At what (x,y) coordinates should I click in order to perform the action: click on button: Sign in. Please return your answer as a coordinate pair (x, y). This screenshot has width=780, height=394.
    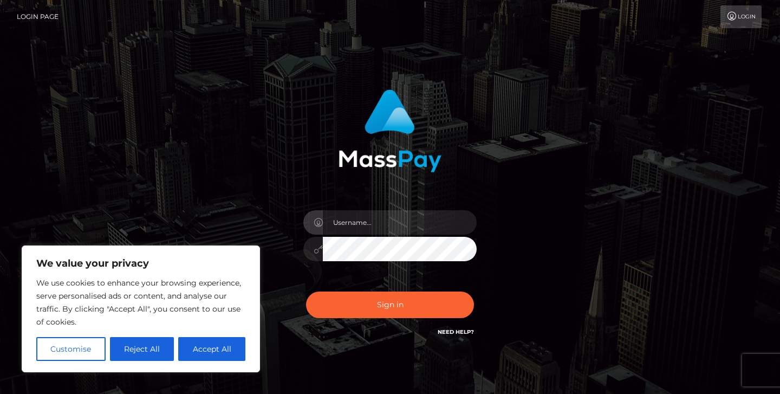
    Looking at the image, I should click on (390, 304).